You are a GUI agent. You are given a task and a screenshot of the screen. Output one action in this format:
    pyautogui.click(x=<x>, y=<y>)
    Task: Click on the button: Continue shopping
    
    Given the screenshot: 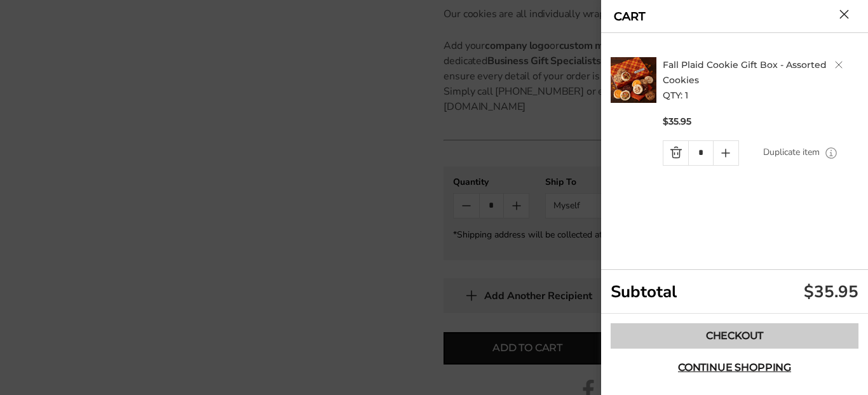 What is the action you would take?
    pyautogui.click(x=734, y=368)
    